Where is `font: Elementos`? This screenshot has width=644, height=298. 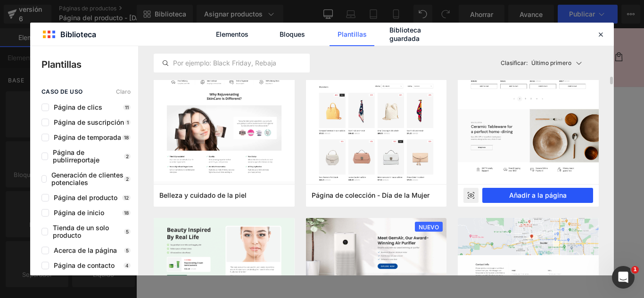
font: Elementos is located at coordinates (232, 34).